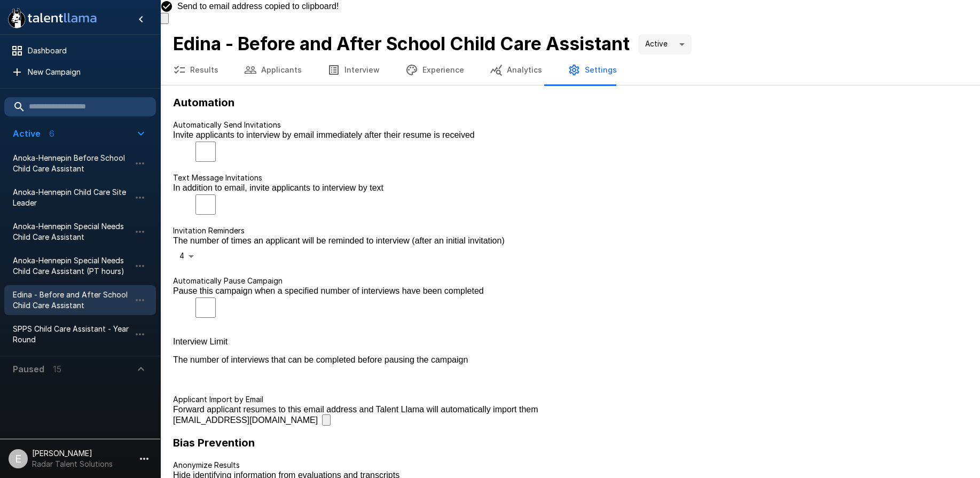 The image size is (980, 478). What do you see at coordinates (570, 399) in the screenshot?
I see `p: Applicant Import by Email` at bounding box center [570, 399].